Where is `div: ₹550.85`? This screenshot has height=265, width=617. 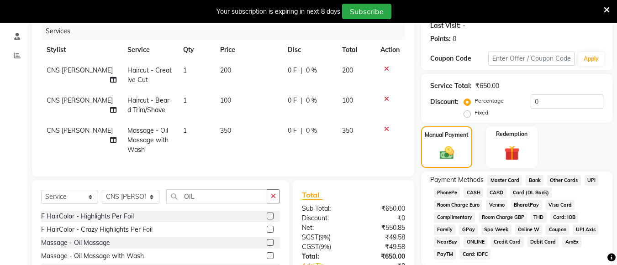
div: ₹550.85 is located at coordinates (383, 228).